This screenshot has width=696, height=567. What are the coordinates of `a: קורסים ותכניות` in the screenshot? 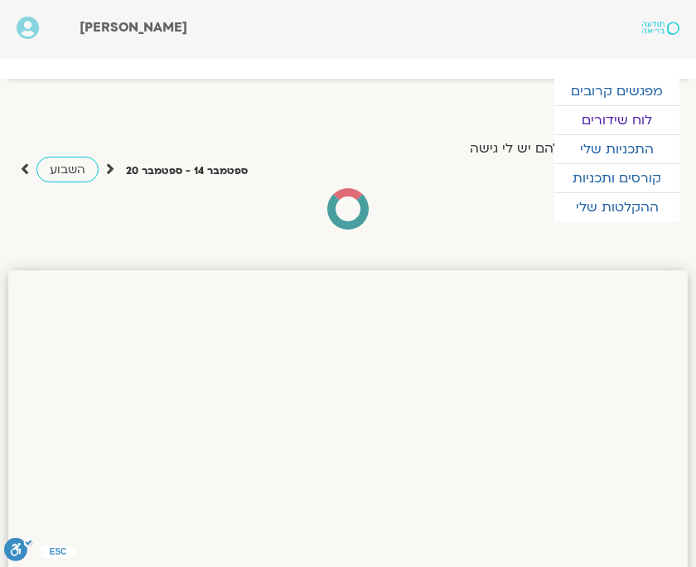 It's located at (617, 178).